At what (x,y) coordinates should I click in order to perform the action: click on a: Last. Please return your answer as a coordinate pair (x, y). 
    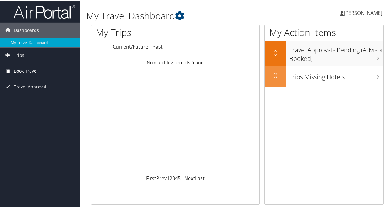
    Looking at the image, I should click on (200, 177).